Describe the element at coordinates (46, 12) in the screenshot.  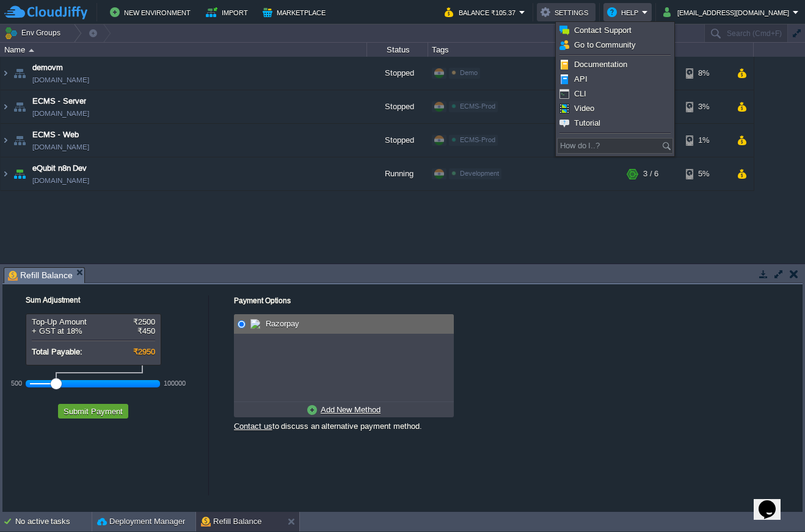
I see `img: CloudJiffy` at that location.